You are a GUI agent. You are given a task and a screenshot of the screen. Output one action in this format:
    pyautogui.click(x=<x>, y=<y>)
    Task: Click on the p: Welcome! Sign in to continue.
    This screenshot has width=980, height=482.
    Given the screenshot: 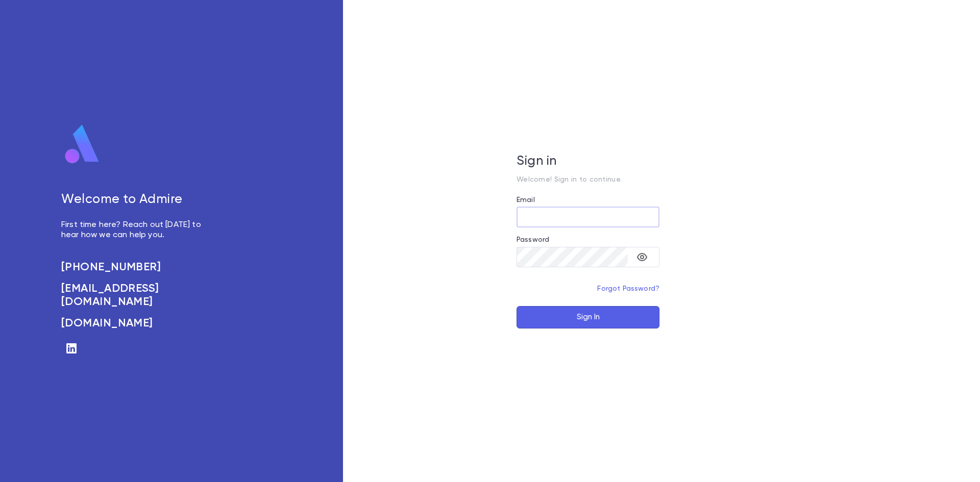 What is the action you would take?
    pyautogui.click(x=588, y=180)
    